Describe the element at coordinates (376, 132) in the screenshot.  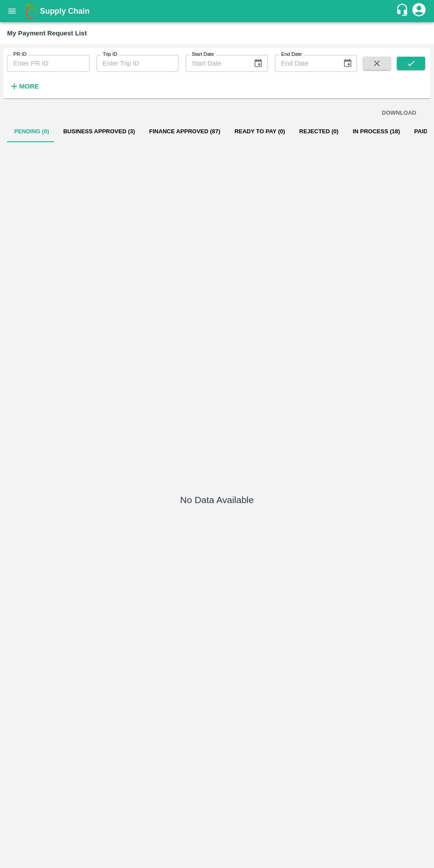
I see `button: In Process (18)` at that location.